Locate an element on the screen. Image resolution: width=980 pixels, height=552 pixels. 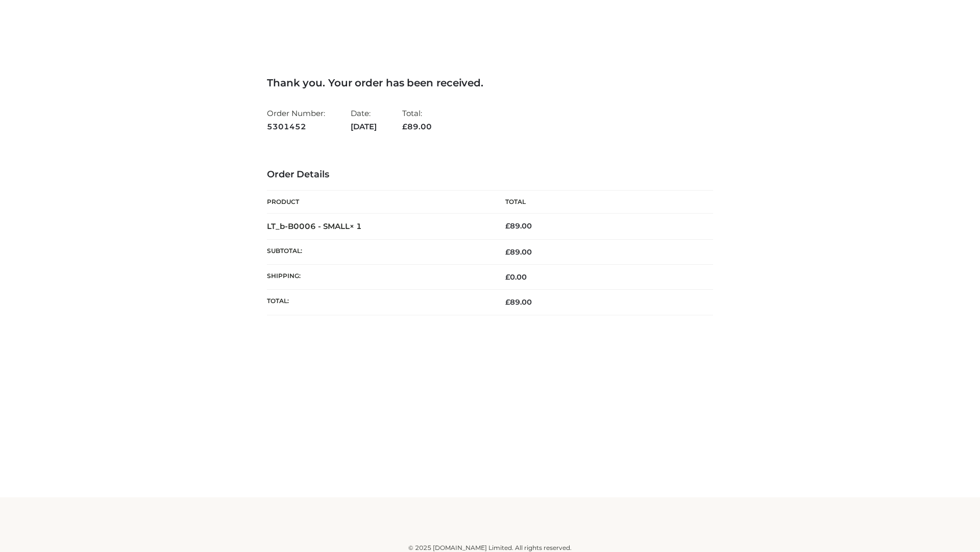
li: Date: is located at coordinates (364, 119).